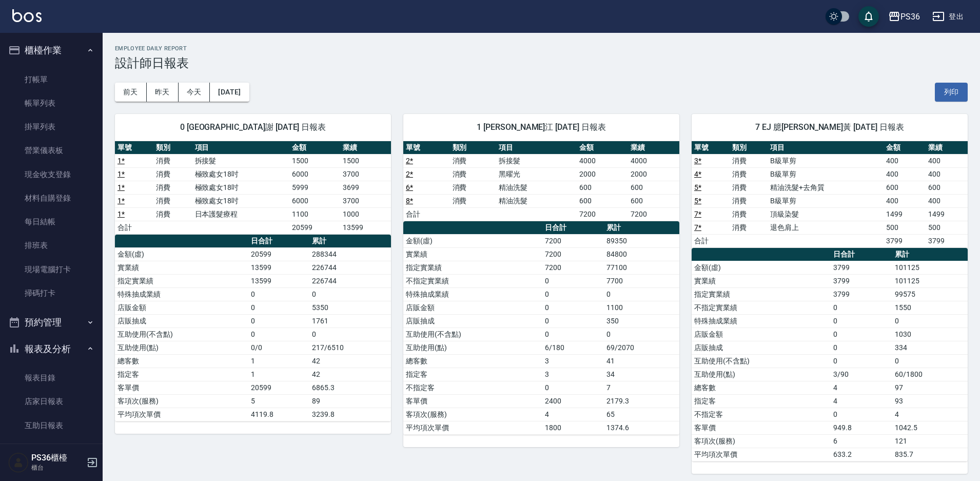  I want to click on td: 13599, so click(279, 267).